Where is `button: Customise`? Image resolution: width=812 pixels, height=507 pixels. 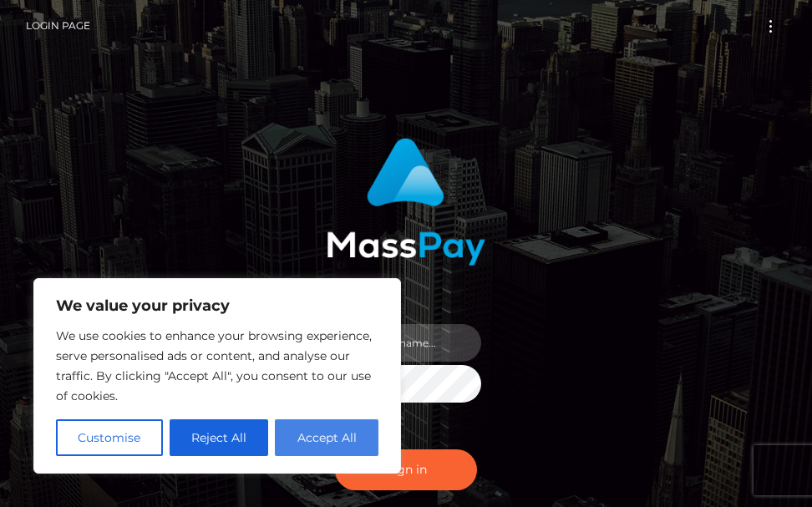
button: Customise is located at coordinates (109, 438).